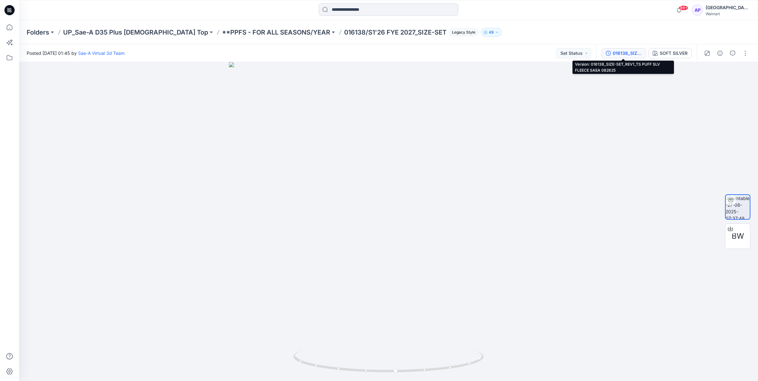 This screenshot has width=758, height=381. What do you see at coordinates (720, 53) in the screenshot?
I see `button: Details` at bounding box center [720, 53].